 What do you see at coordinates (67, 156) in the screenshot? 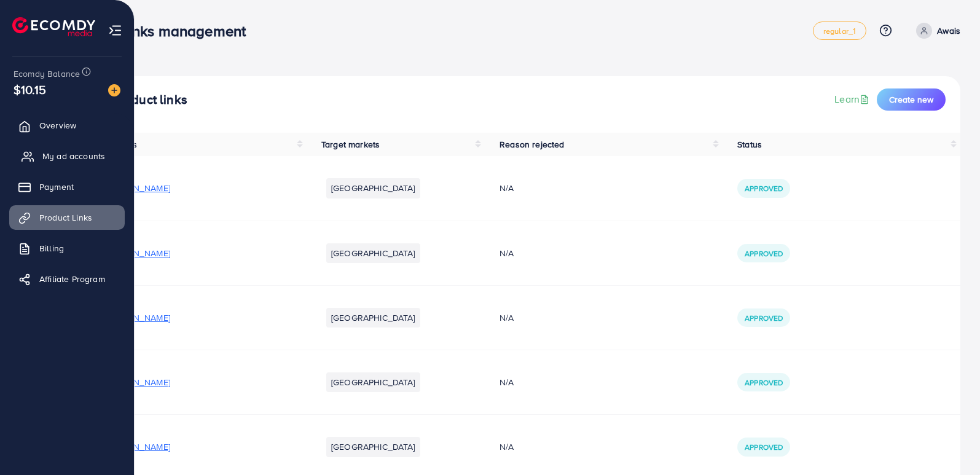
I see `a: My ad accounts` at bounding box center [67, 156].